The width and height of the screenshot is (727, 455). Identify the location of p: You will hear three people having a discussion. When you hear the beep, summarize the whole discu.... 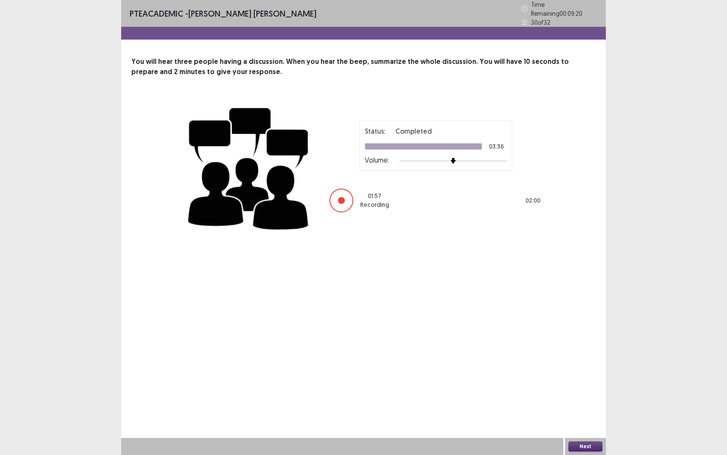
(364, 67).